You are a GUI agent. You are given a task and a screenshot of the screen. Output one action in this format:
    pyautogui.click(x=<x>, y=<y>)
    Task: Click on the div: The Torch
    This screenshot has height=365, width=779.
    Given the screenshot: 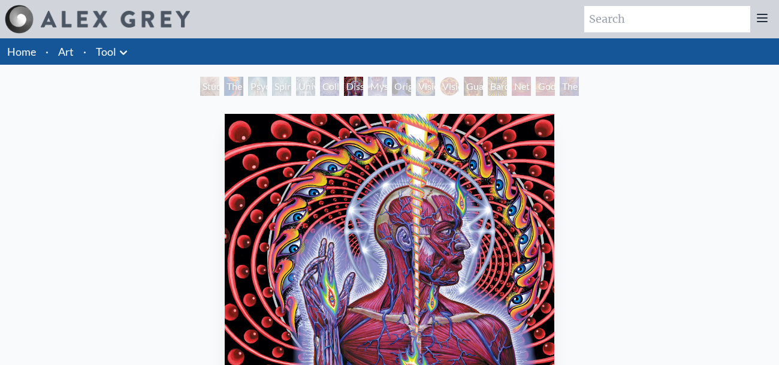 What is the action you would take?
    pyautogui.click(x=234, y=86)
    